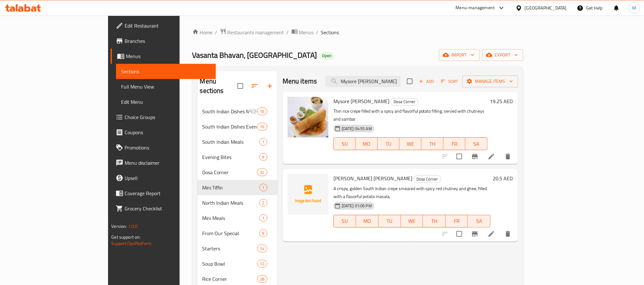 The width and height of the screenshot is (644, 285). Describe the element at coordinates (410, 81) in the screenshot. I see `span: Select section` at that location.